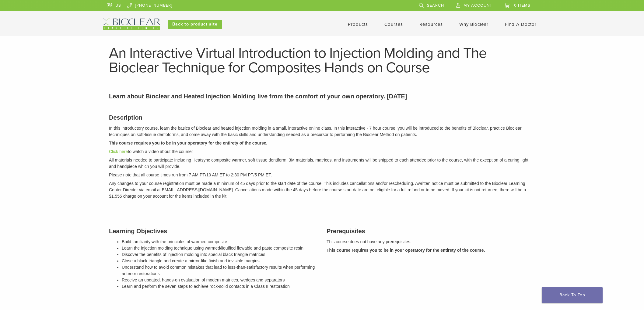 Image resolution: width=644 pixels, height=310 pixels. What do you see at coordinates (322, 152) in the screenshot?
I see `p: to watch a video about the course!` at bounding box center [322, 152].